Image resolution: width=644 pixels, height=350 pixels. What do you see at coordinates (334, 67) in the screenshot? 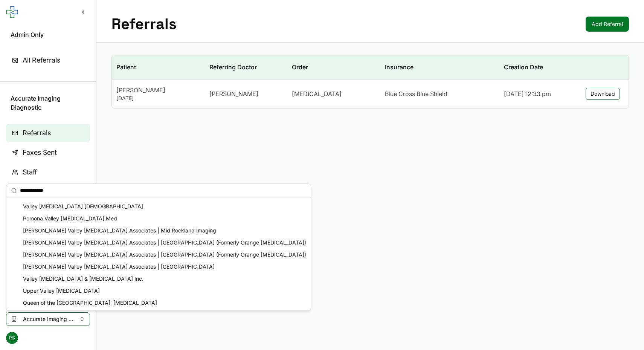
I see `th: Order` at bounding box center [334, 67].